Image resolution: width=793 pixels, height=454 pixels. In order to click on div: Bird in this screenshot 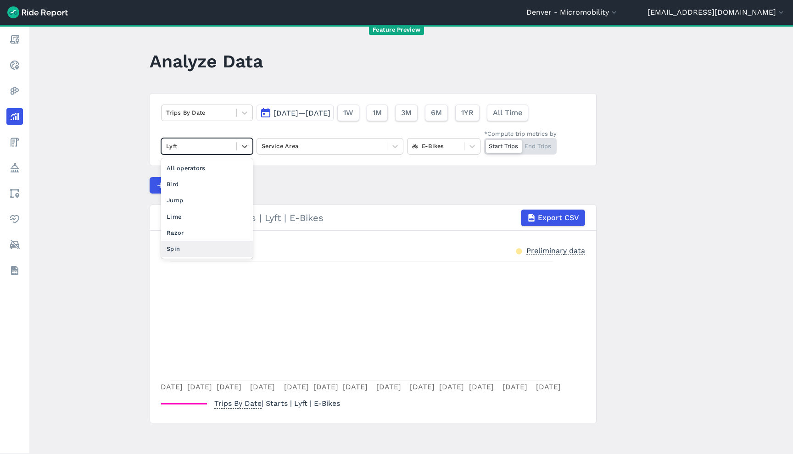, I will do `click(207, 184)`.